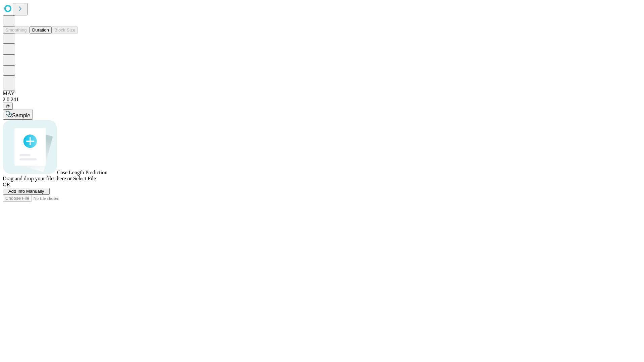 The height and width of the screenshot is (362, 644). I want to click on div: MAY, so click(322, 94).